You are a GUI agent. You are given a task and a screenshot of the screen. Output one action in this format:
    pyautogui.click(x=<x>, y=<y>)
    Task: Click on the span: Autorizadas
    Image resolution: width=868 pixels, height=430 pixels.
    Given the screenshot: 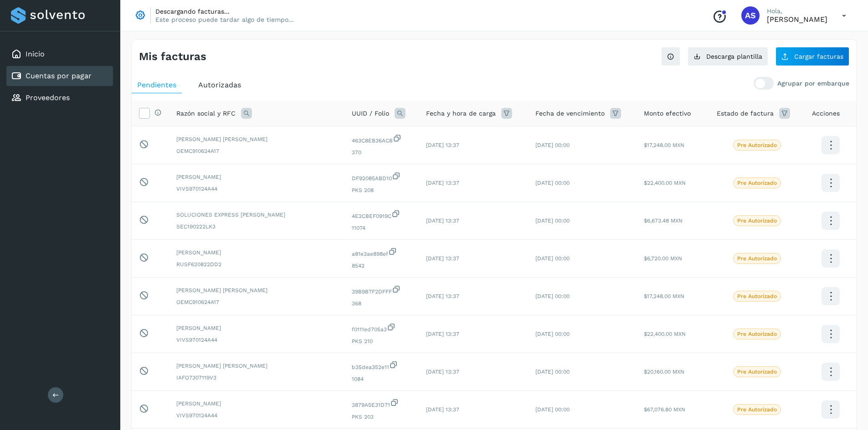 What is the action you would take?
    pyautogui.click(x=219, y=85)
    